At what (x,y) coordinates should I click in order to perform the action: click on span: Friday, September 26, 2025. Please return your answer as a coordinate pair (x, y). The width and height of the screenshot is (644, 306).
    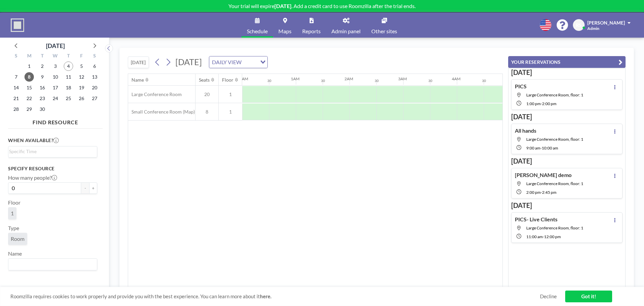
    Looking at the image, I should click on (82, 98).